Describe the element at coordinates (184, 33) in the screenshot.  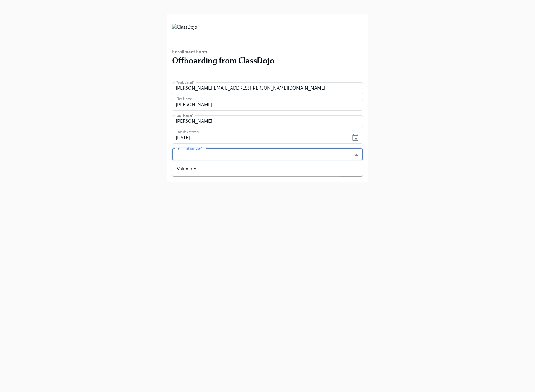
I see `img: ClassDojo` at that location.